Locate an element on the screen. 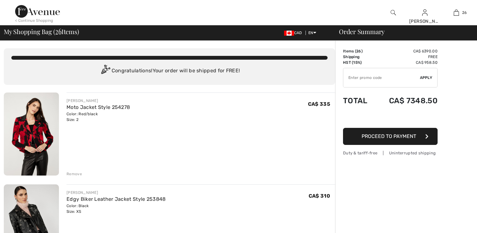  span: CA$ 335 is located at coordinates (319, 104).